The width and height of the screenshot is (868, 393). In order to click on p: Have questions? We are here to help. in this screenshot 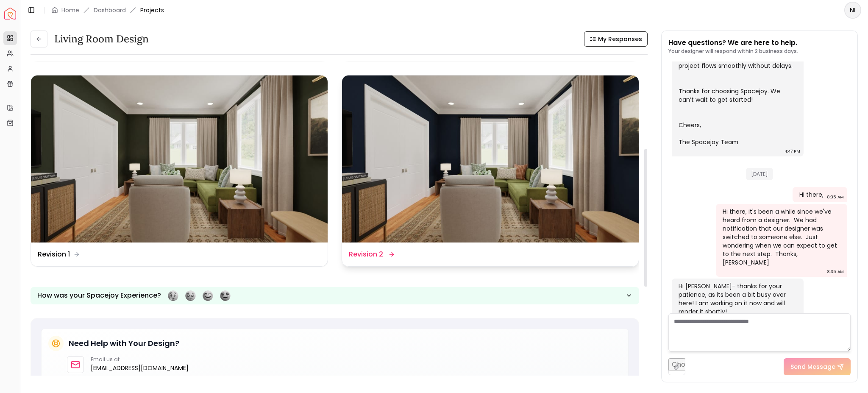, I will do `click(733, 43)`.